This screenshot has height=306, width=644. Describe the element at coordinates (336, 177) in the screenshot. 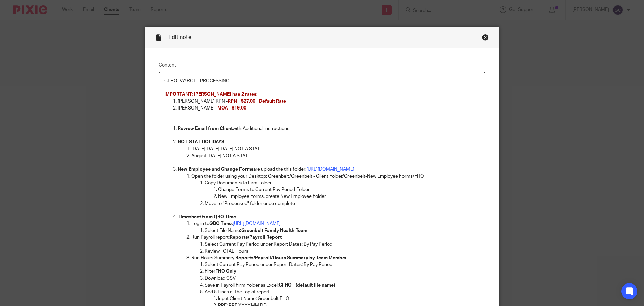

I see `p: Open the folder using your Desktop: Greenbelt/Greenbelt - Client Folder/Greenbelt-New Employee Fo...` at that location.